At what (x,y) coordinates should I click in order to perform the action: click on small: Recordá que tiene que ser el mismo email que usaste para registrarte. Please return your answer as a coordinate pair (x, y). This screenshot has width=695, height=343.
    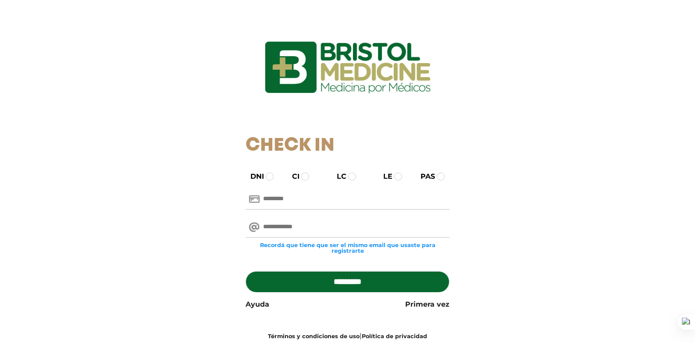
    Looking at the image, I should click on (347, 248).